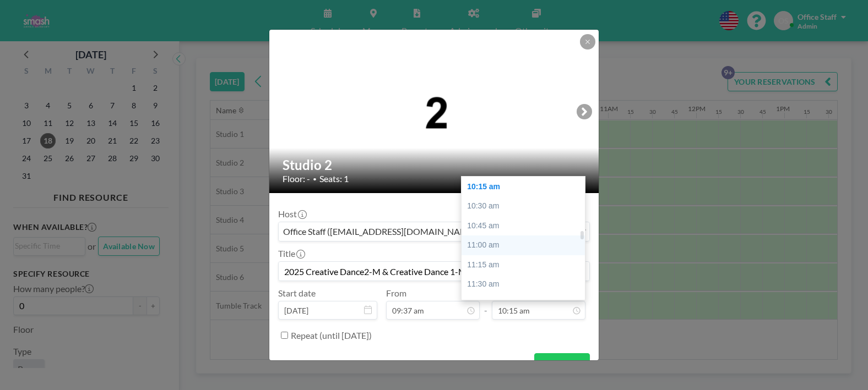 The image size is (868, 390). I want to click on div: 11:15 am, so click(523, 265).